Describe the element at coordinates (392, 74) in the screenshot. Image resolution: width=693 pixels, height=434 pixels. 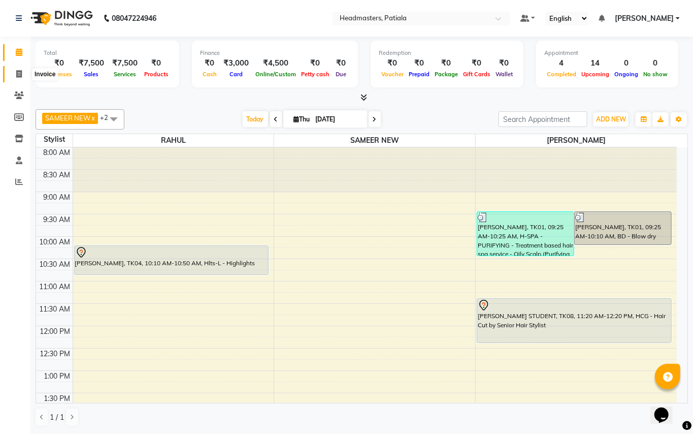
I see `span: Voucher` at that location.